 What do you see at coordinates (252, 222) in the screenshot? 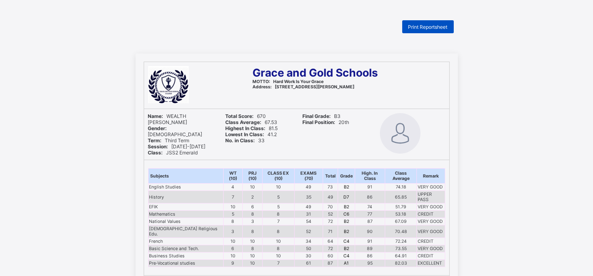
I see `td: 3` at bounding box center [252, 222].